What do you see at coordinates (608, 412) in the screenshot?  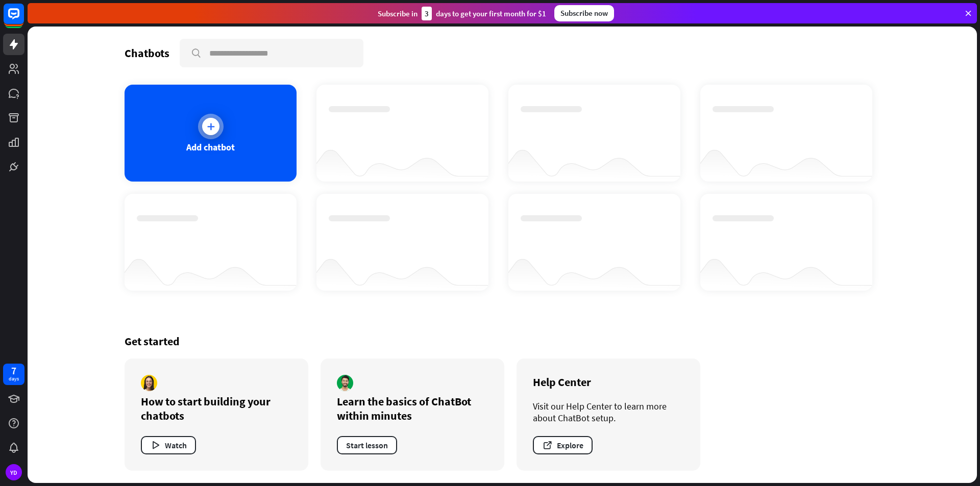 I see `div: Visit our Help Center to learn more about ChatBot setup.` at bounding box center [608, 412].